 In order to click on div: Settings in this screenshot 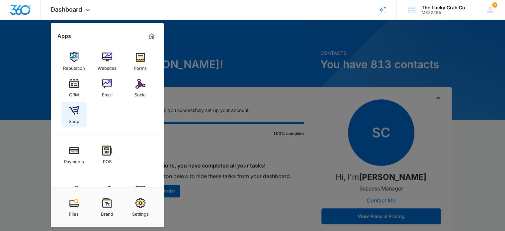, I will do `click(140, 212)`.